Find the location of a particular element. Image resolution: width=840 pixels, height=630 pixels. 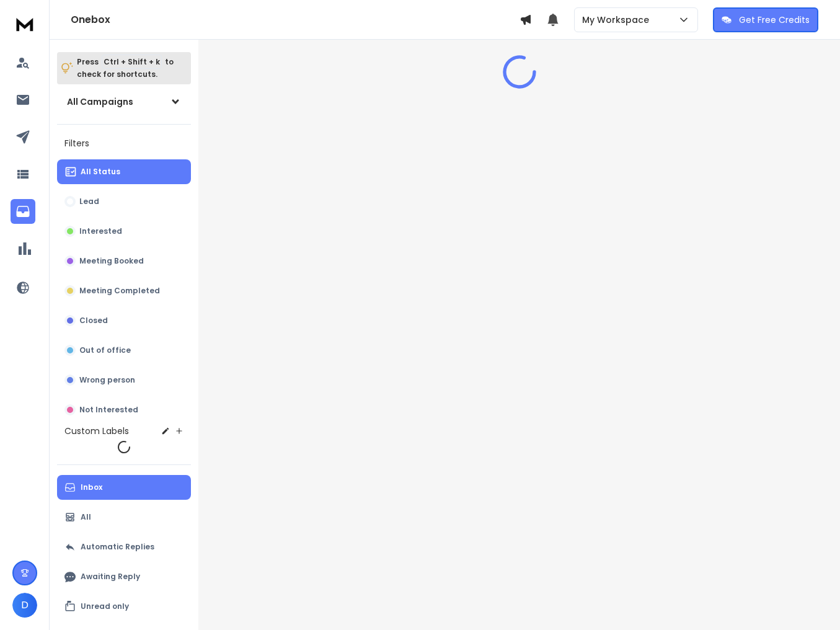

p: My Workspace is located at coordinates (618, 20).